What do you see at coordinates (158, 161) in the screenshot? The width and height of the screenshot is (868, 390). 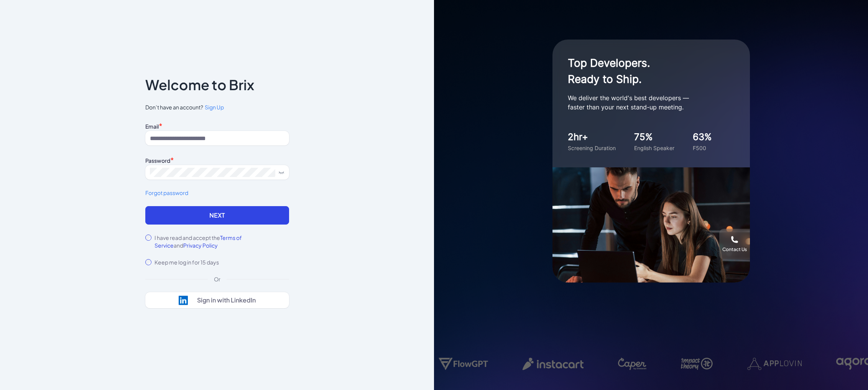 I see `label: Password` at bounding box center [158, 161].